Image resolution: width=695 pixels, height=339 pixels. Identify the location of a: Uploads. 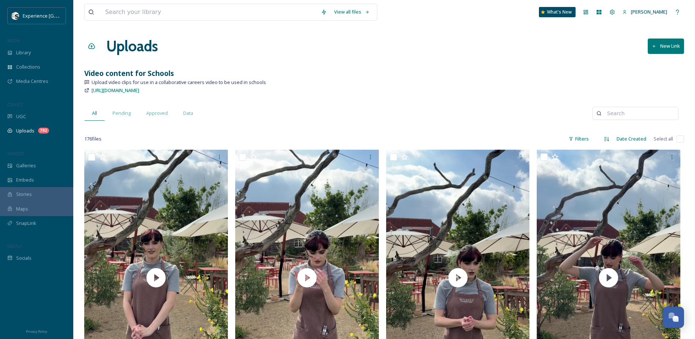
(132, 46).